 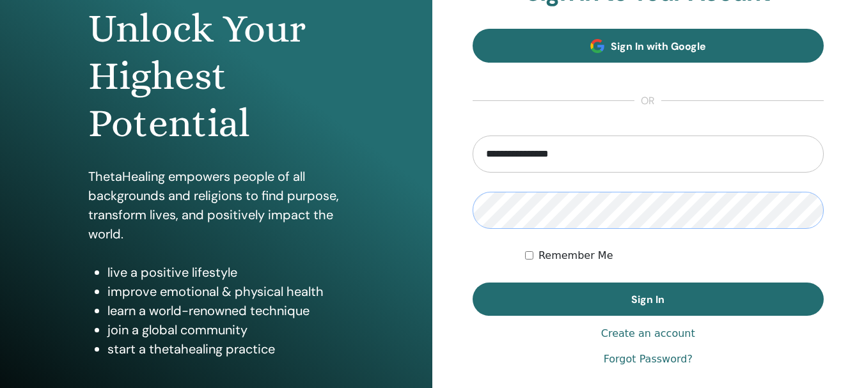 What do you see at coordinates (226, 292) in the screenshot?
I see `li: improve emotional & physical health` at bounding box center [226, 292].